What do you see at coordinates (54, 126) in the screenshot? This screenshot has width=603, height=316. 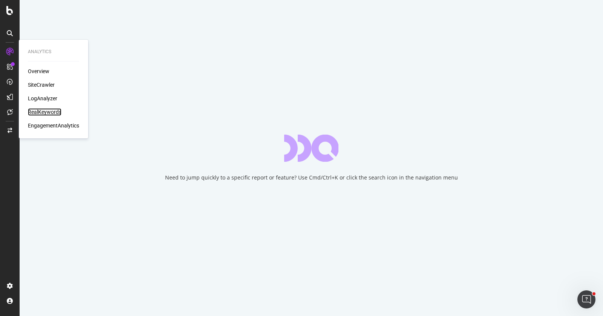 I see `div: EngagementAnalytics` at bounding box center [54, 126].